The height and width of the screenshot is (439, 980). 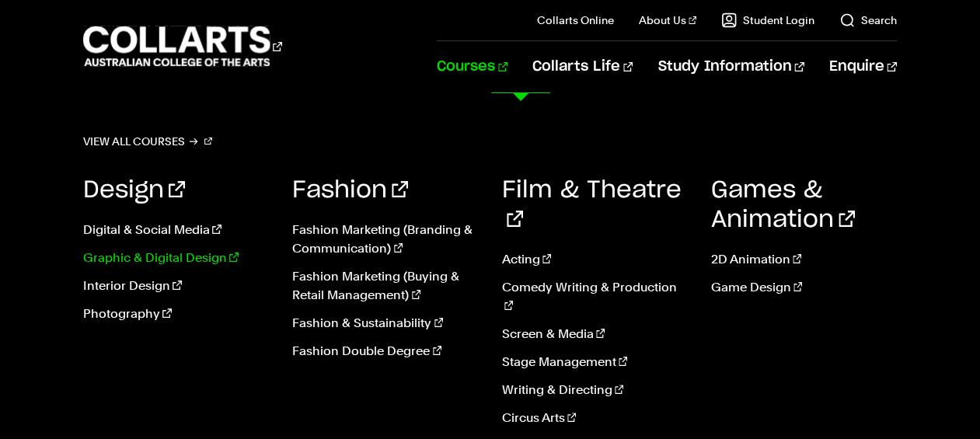 I want to click on a: Fashion Double Degree, so click(x=385, y=351).